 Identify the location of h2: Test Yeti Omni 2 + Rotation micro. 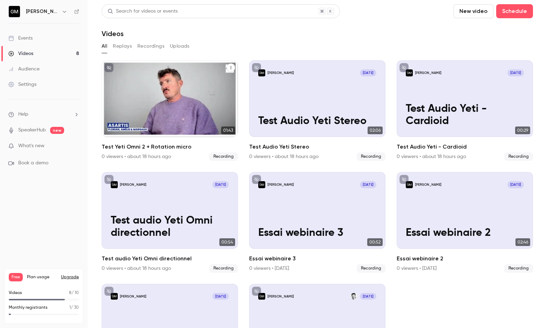
(170, 147).